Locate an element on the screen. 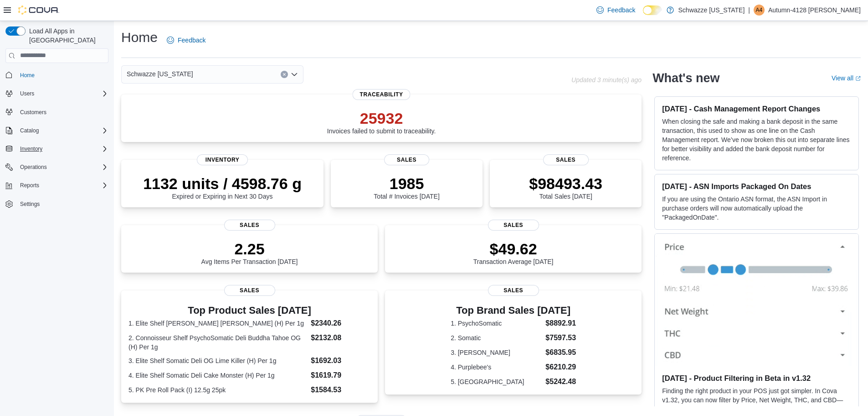 This screenshot has width=868, height=416. h1: Home is located at coordinates (139, 37).